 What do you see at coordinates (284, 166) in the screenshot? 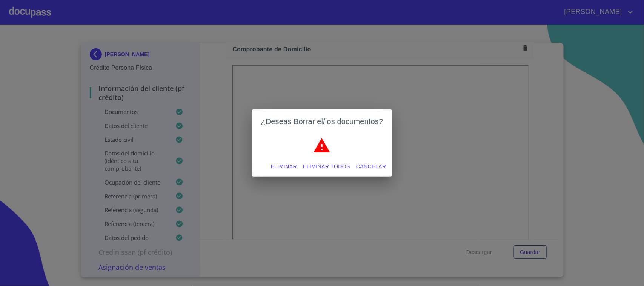
I see `button: Eliminar` at bounding box center [284, 166].